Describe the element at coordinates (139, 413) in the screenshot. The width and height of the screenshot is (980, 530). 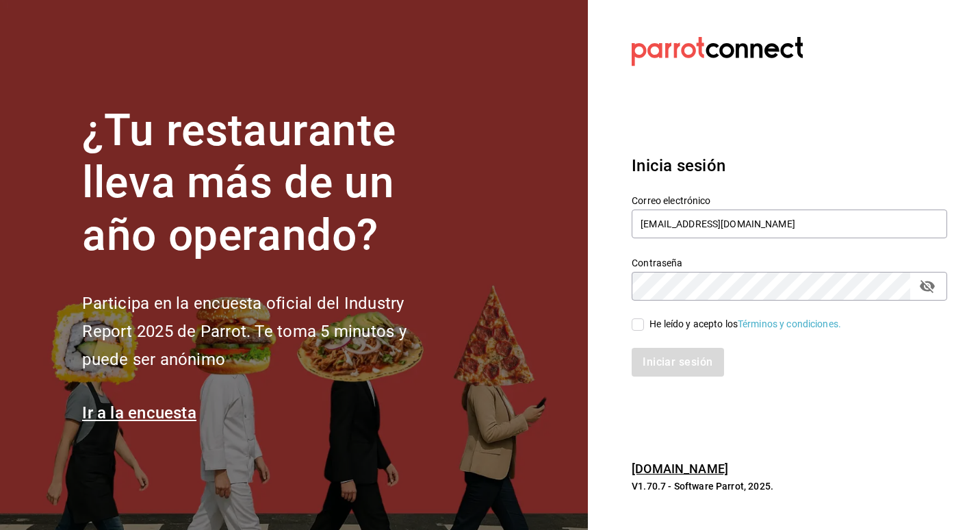
I see `a: Ir a la encuesta` at that location.